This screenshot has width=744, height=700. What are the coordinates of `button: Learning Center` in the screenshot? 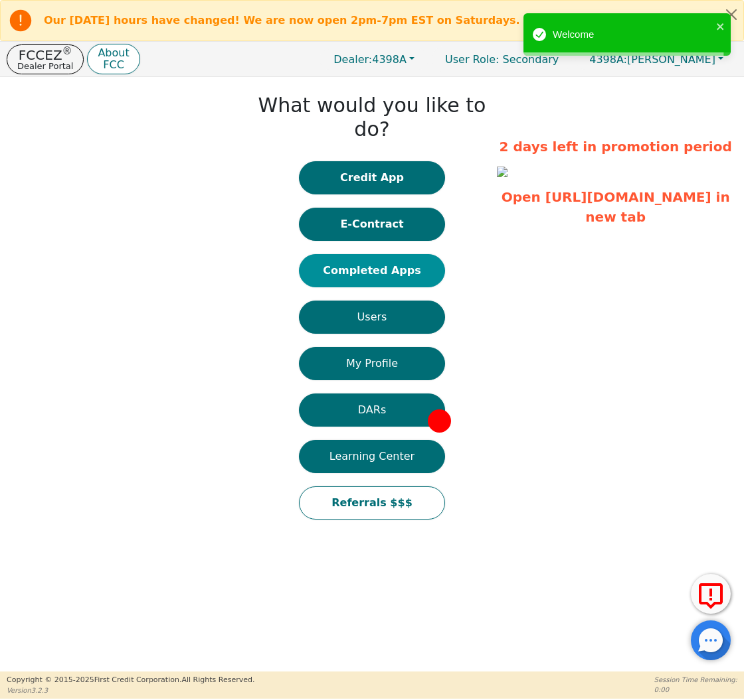 It's located at (372, 457).